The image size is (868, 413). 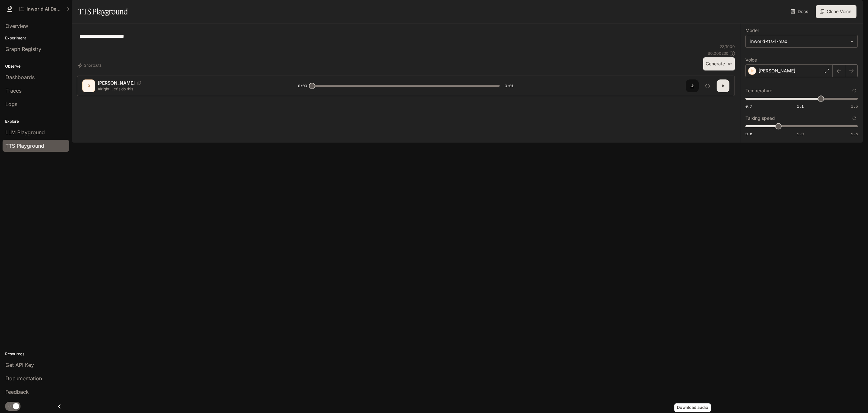 I want to click on button: Copy Voice ID, so click(x=139, y=83).